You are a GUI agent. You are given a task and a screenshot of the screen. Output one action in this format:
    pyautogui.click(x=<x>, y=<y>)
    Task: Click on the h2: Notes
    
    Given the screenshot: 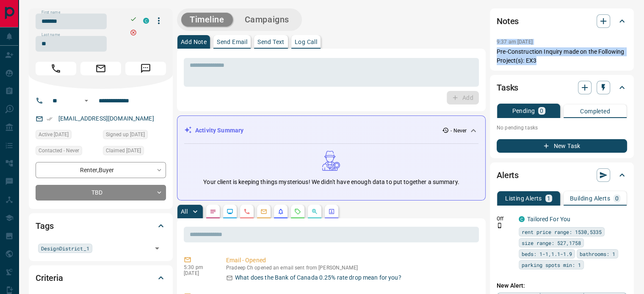 What is the action you would take?
    pyautogui.click(x=508, y=21)
    